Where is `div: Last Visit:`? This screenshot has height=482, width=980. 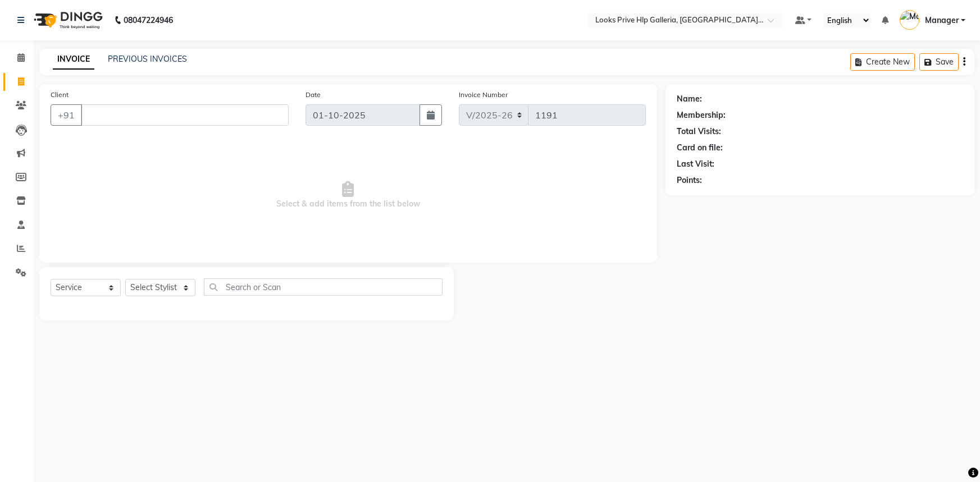
div: Last Visit: is located at coordinates (695, 164).